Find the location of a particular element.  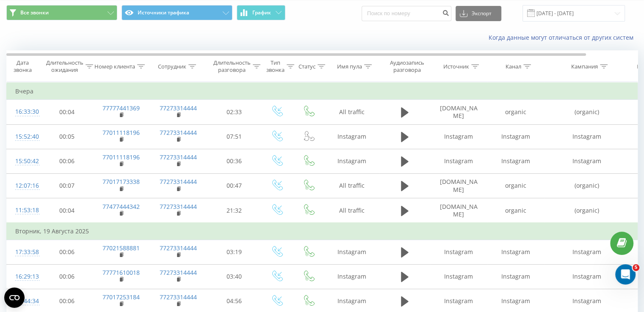

div: Источник is located at coordinates (456, 67).